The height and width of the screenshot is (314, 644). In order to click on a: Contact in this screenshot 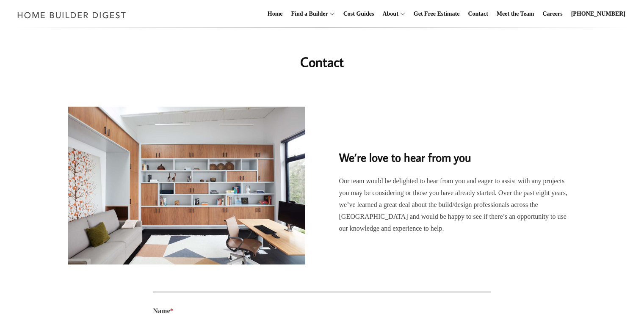, I will do `click(478, 14)`.